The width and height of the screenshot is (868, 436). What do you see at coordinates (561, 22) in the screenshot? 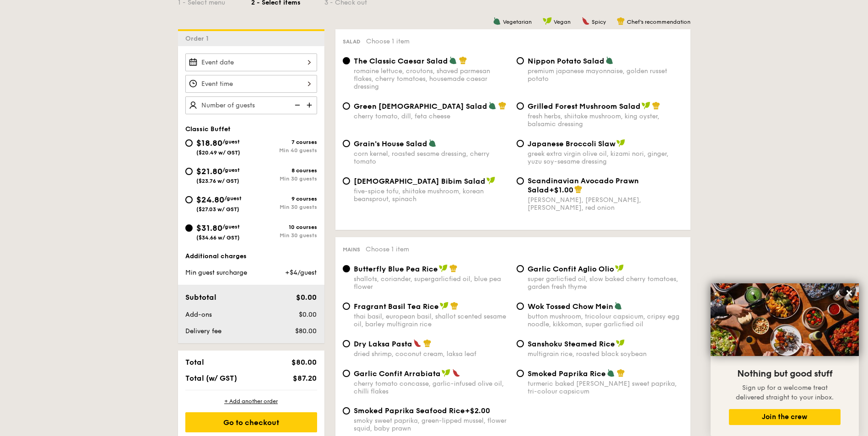
I see `span: Vegan` at bounding box center [561, 22].